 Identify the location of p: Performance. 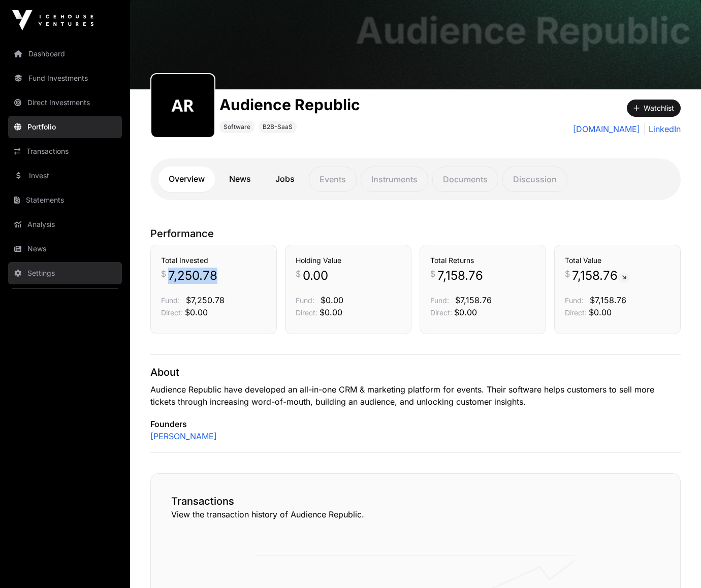
(415, 234).